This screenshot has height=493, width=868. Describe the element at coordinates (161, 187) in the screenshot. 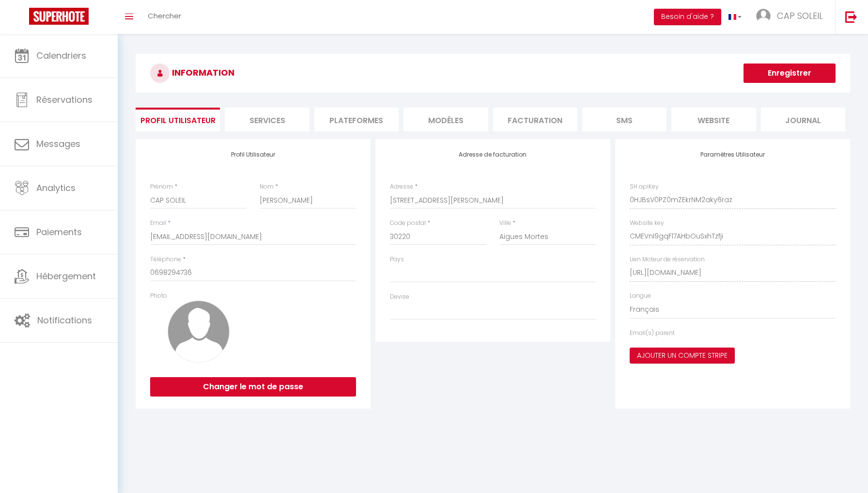

I see `label: Prénom` at that location.